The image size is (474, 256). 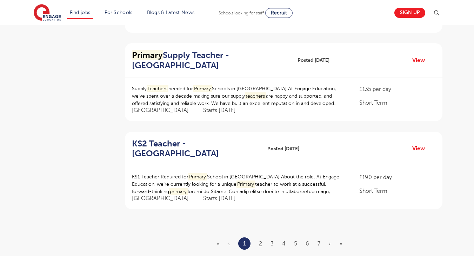 What do you see at coordinates (409, 13) in the screenshot?
I see `a: Sign up` at bounding box center [409, 13].